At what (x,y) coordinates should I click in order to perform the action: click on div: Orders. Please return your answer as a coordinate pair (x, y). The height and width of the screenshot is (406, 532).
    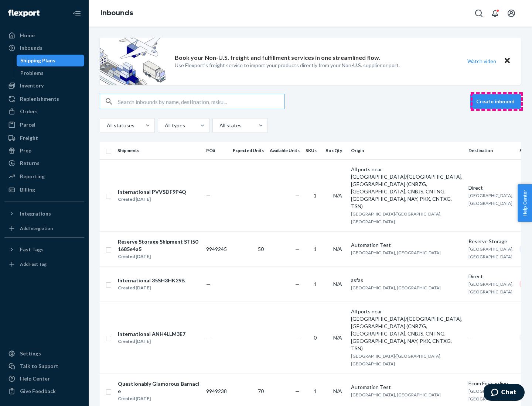
    Looking at the image, I should click on (29, 111).